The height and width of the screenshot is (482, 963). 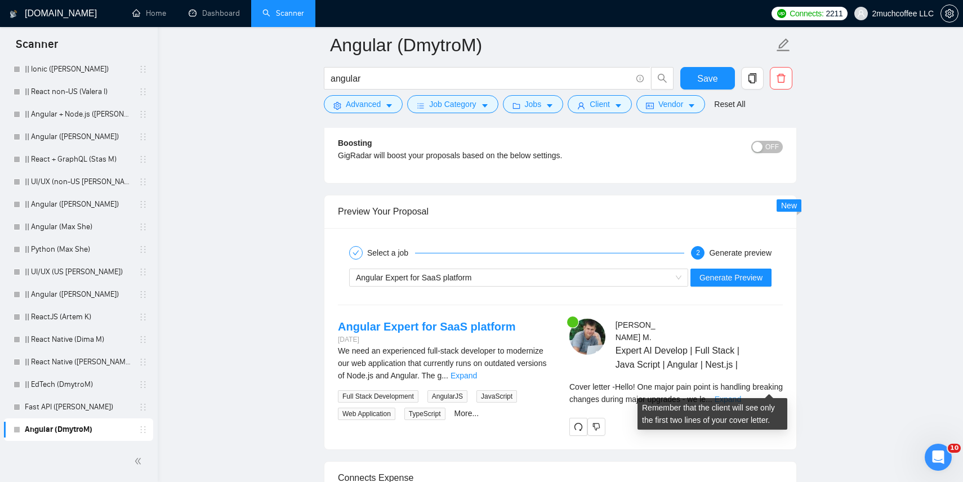 What do you see at coordinates (505, 155) in the screenshot?
I see `div: GigRadar will boost your proposals based on the below settings.` at bounding box center [505, 155].